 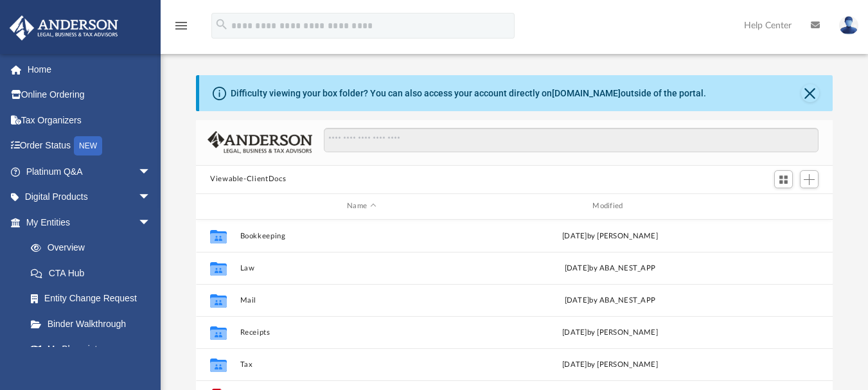 What do you see at coordinates (94, 248) in the screenshot?
I see `a: Overview` at bounding box center [94, 248].